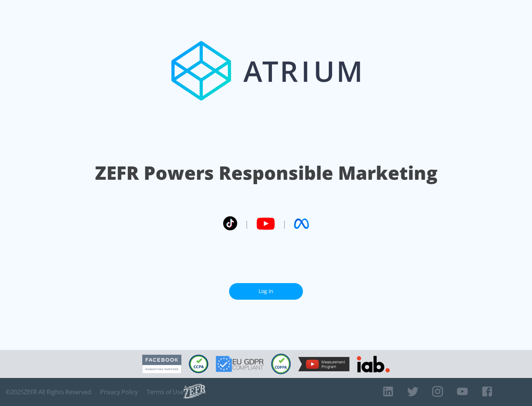 The height and width of the screenshot is (406, 532). What do you see at coordinates (119, 392) in the screenshot?
I see `a: Privacy Policy` at bounding box center [119, 392].